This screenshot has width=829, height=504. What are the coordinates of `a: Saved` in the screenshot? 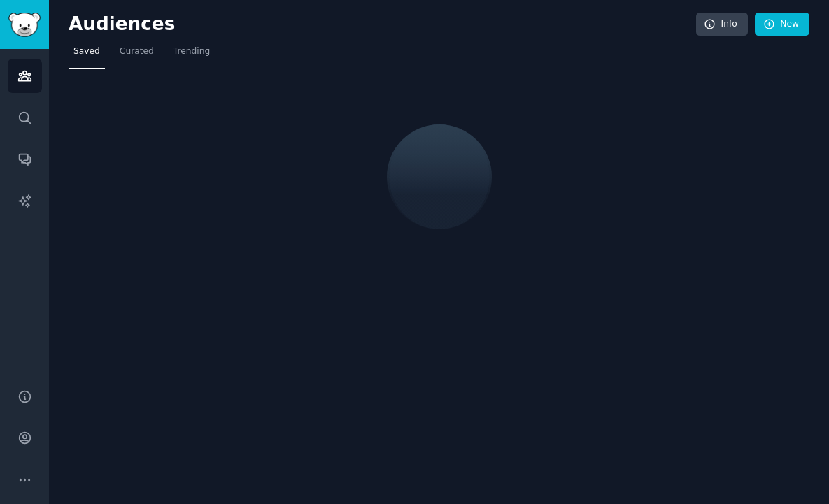 It's located at (87, 54).